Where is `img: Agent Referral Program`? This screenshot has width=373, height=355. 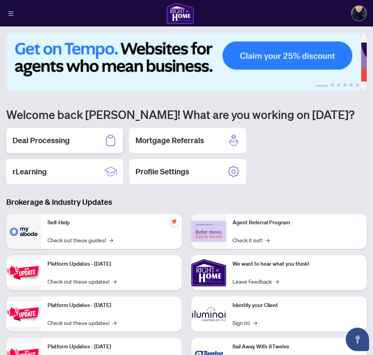
img: Agent Referral Program is located at coordinates (209, 231).